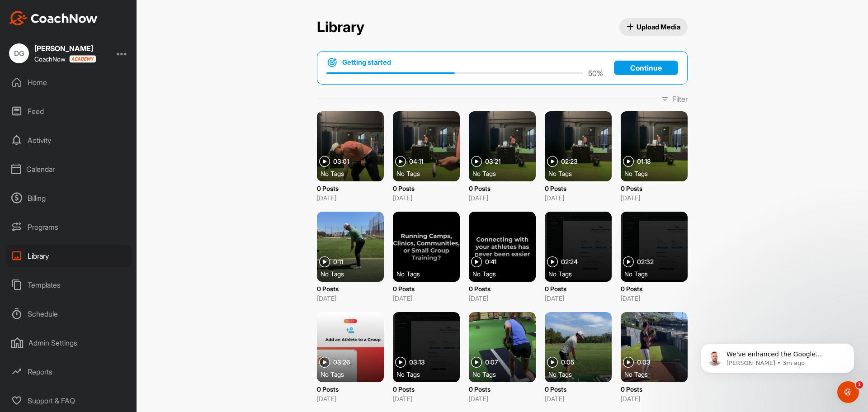 The width and height of the screenshot is (868, 412). What do you see at coordinates (860, 385) in the screenshot?
I see `span: 1` at bounding box center [860, 385].